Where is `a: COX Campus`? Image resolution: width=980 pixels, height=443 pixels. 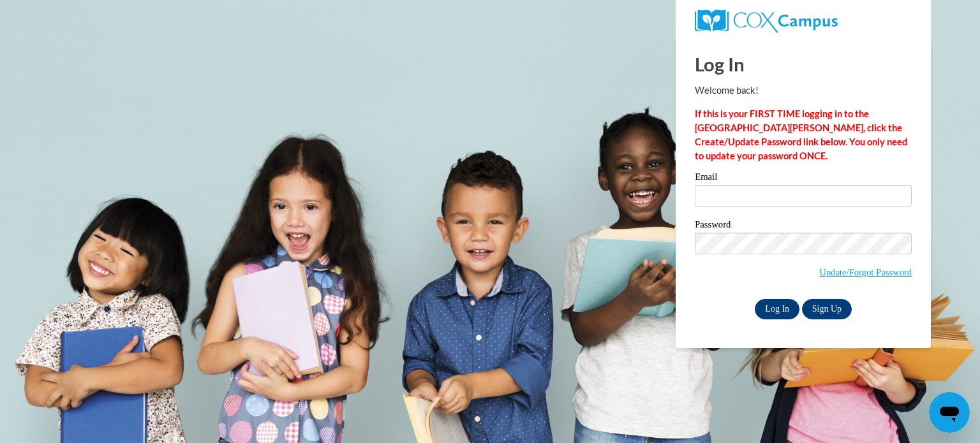
a: COX Campus is located at coordinates (804, 21).